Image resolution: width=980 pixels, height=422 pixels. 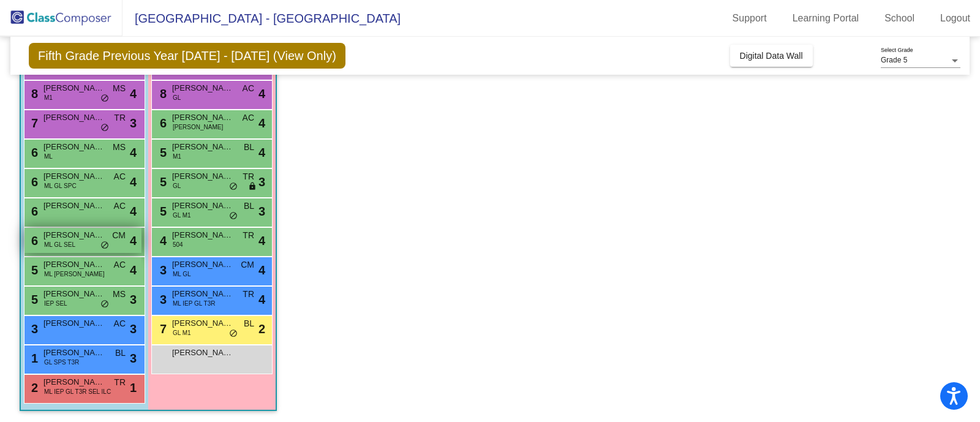 What do you see at coordinates (955, 19) in the screenshot?
I see `a: Logout` at bounding box center [955, 19].